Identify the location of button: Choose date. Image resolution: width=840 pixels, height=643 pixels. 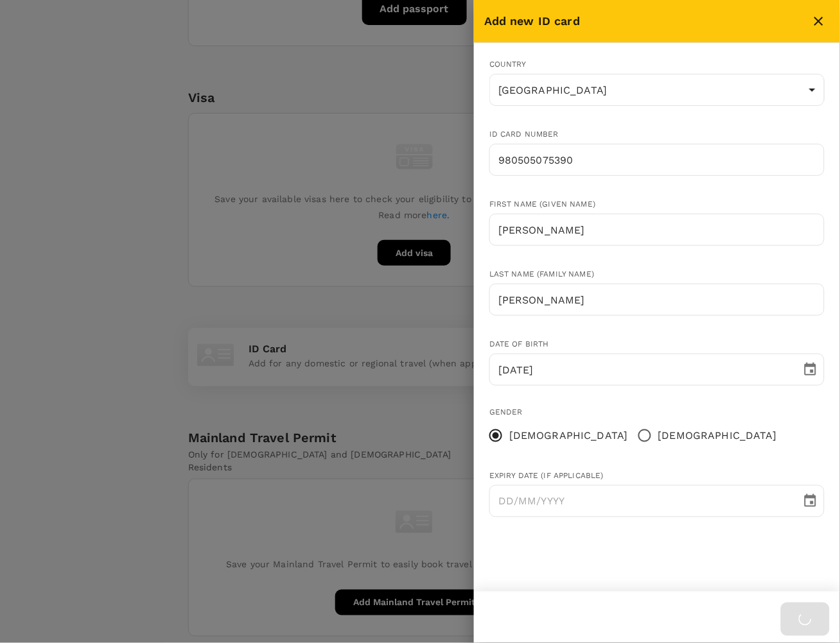
(811, 502).